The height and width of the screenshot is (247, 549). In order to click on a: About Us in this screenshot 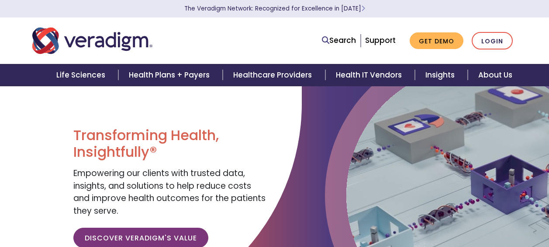, I will do `click(496, 75)`.